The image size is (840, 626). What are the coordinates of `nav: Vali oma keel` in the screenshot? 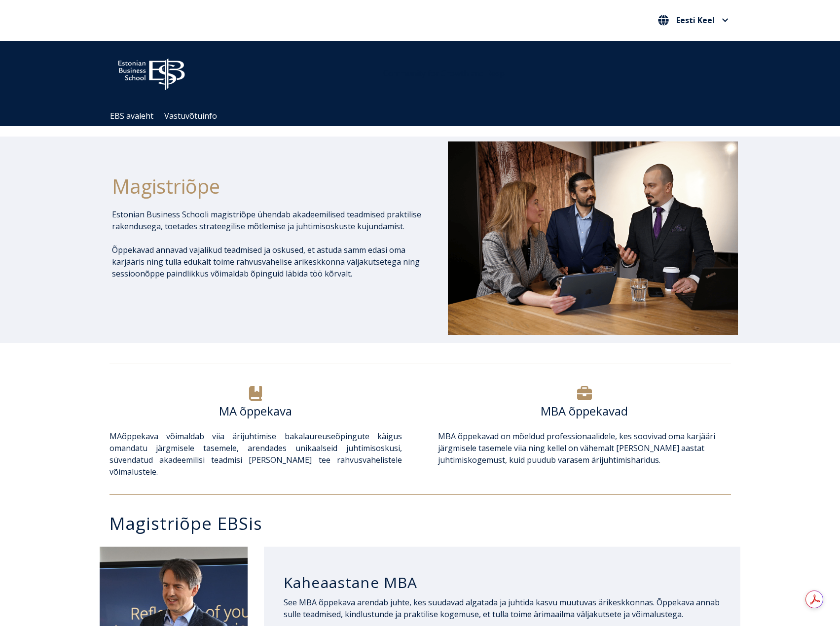 It's located at (693, 20).